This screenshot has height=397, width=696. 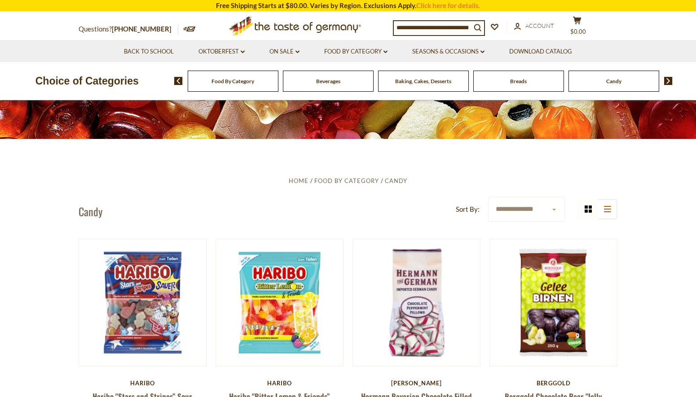 I want to click on img: Haribo "Stars and Stripes” Sour Gummies, 175g - Made in Germany, so click(x=142, y=302).